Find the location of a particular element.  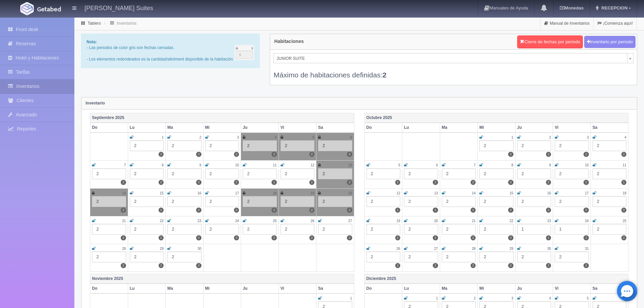

small: 13 is located at coordinates (350, 165).